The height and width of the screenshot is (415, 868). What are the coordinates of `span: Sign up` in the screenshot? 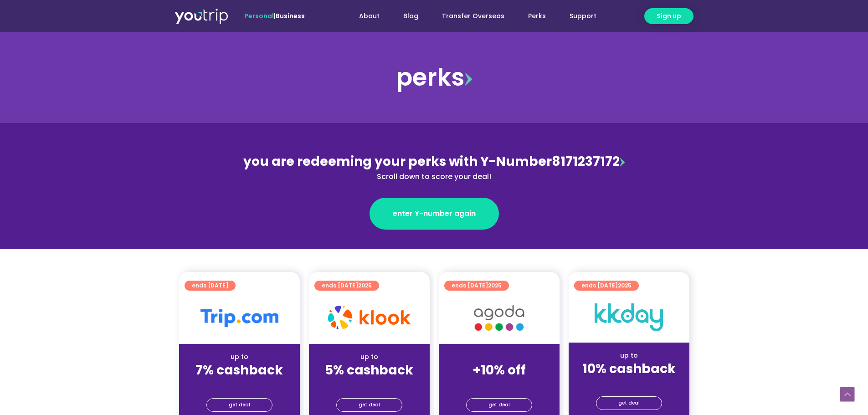 It's located at (668, 16).